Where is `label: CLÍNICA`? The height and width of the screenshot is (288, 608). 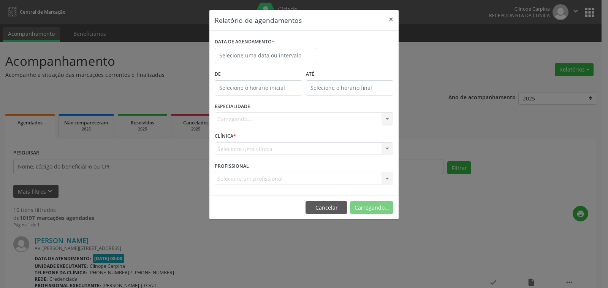 label: CLÍNICA is located at coordinates (225, 136).